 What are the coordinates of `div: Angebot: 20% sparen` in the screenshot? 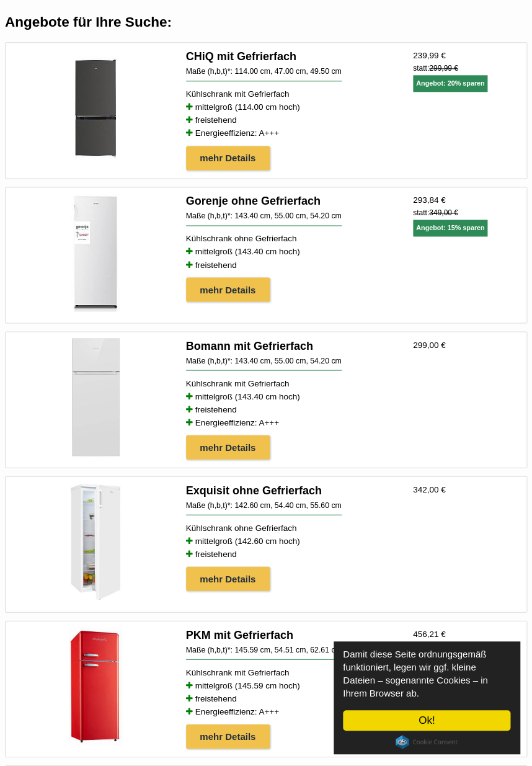 It's located at (450, 84).